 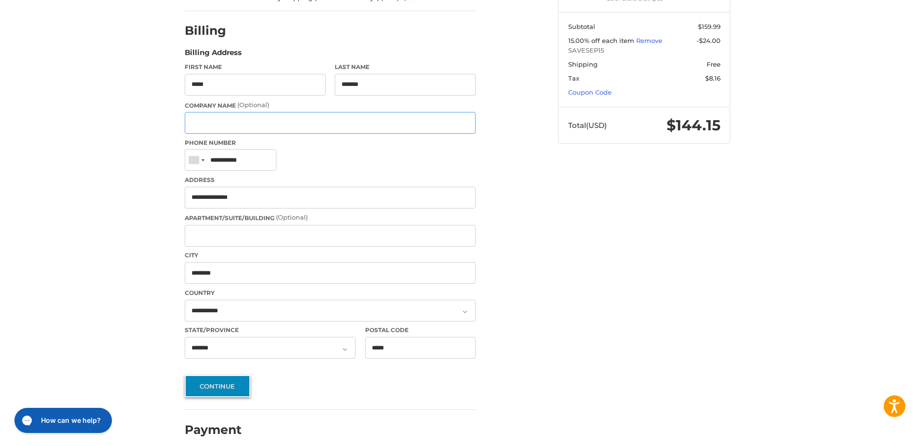 What do you see at coordinates (582, 27) in the screenshot?
I see `span: Subtotal` at bounding box center [582, 27].